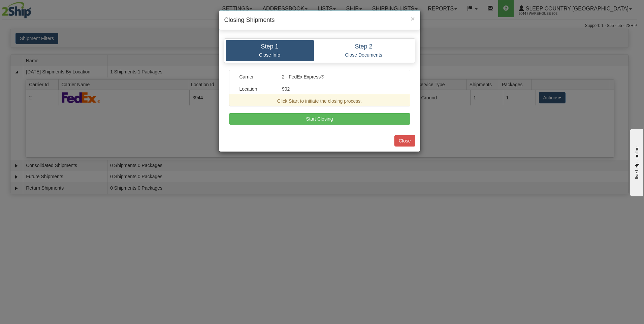 Image resolution: width=644 pixels, height=324 pixels. I want to click on p: Close Info, so click(270, 55).